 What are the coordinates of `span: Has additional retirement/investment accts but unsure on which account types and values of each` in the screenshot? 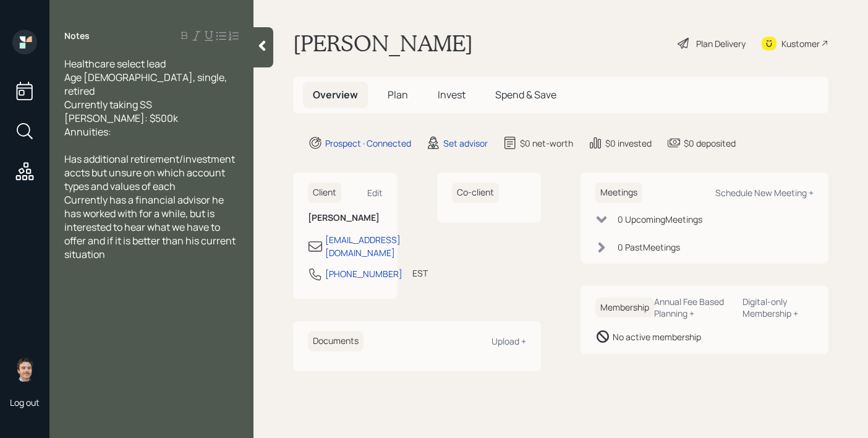 It's located at (150, 172).